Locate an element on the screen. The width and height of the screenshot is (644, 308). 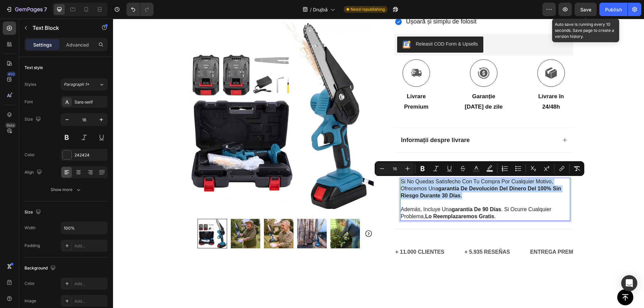
strong: garantía de devolución del dinero del 100% sin riesgo durante 30 días is located at coordinates (368, 173).